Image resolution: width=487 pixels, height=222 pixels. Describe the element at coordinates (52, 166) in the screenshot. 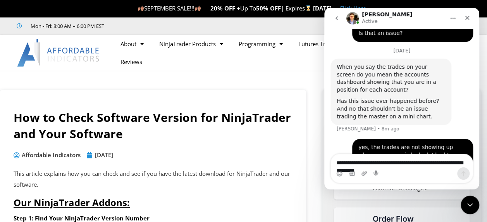

I see `button: Start recording` at that location.